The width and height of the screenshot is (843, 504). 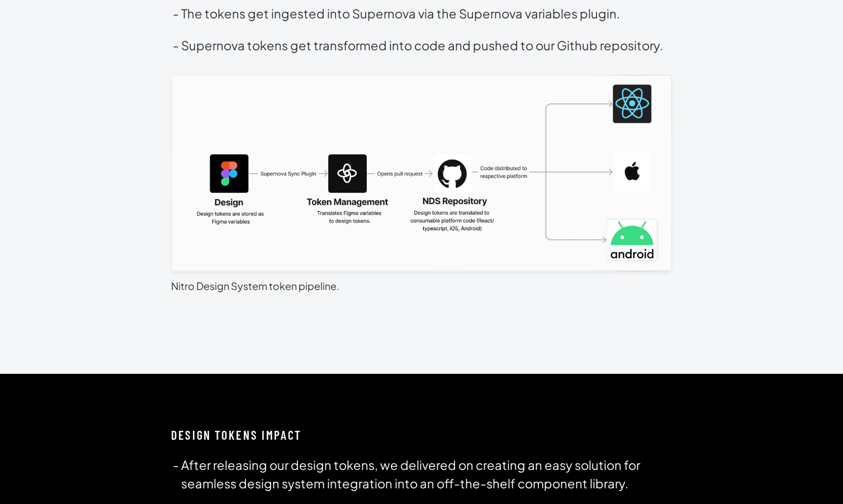 What do you see at coordinates (422, 286) in the screenshot?
I see `figcaption: Nitro Design System token pipeline.` at bounding box center [422, 286].